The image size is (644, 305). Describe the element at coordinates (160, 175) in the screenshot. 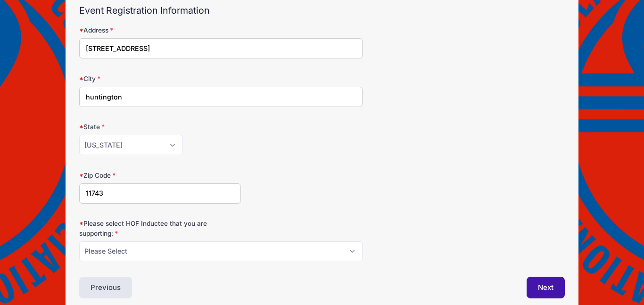

I see `label: Zip Code` at that location.